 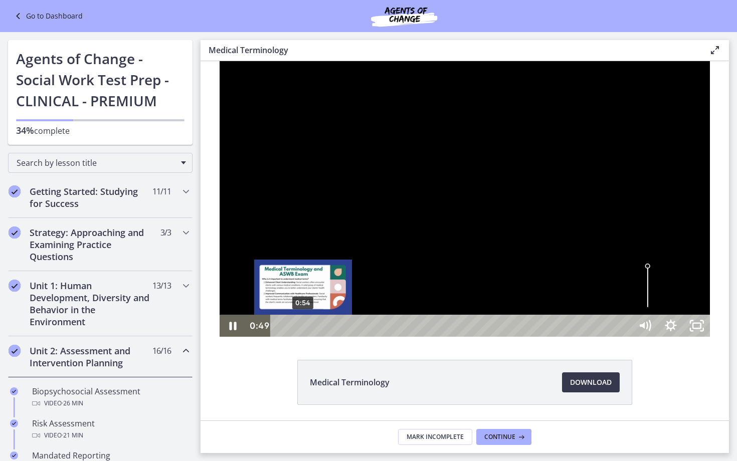 What do you see at coordinates (110, 397) in the screenshot?
I see `div: Biopsychosocial Assessment` at bounding box center [110, 397].